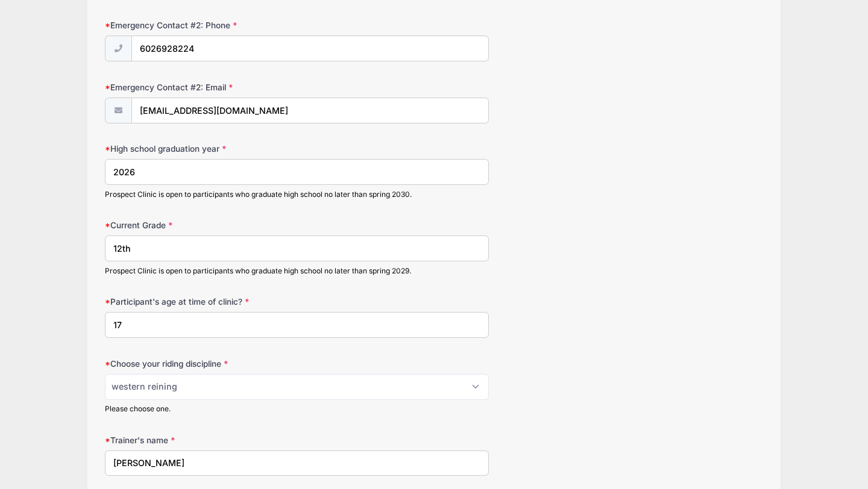 The width and height of the screenshot is (868, 489). Describe the element at coordinates (310, 48) in the screenshot. I see `input: (xxx) xxx-xxxx` at that location.